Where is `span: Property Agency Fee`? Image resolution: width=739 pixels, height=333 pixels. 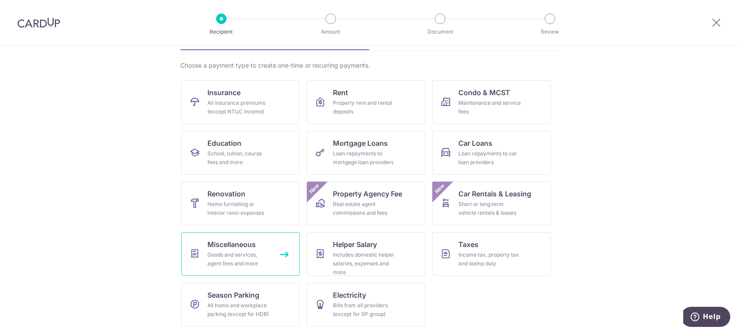 span: Property Agency Fee is located at coordinates (367, 194).